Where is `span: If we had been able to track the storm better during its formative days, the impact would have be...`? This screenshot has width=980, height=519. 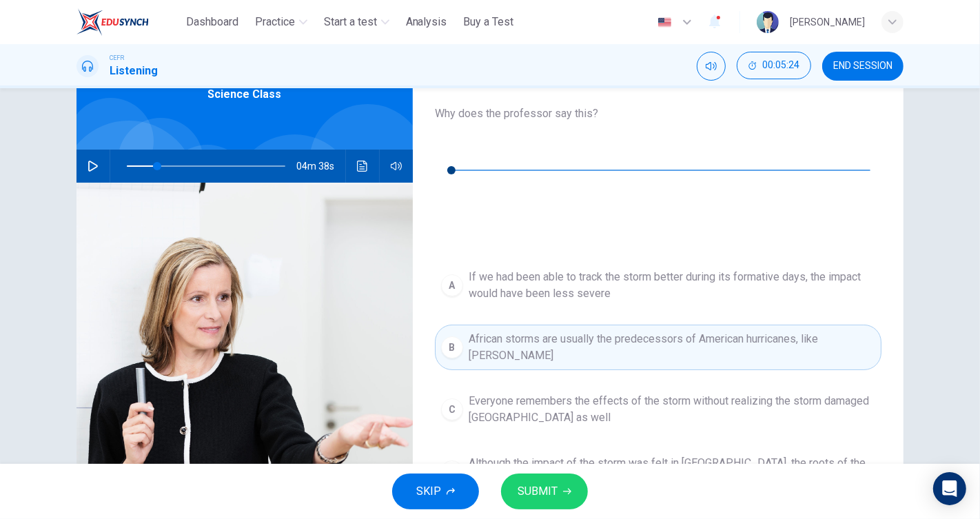
span: If we had been able to track the storm better during its formative days, the impact would have be... is located at coordinates (672, 286).